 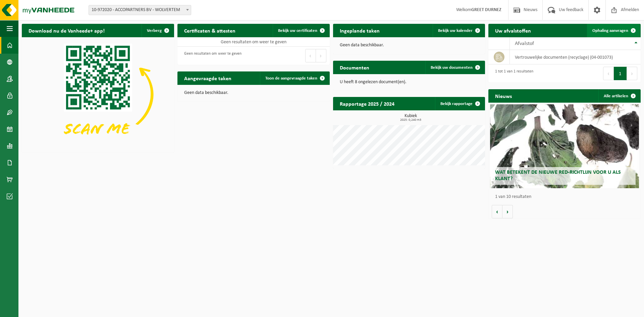 I want to click on span: Afvalstof, so click(x=524, y=44).